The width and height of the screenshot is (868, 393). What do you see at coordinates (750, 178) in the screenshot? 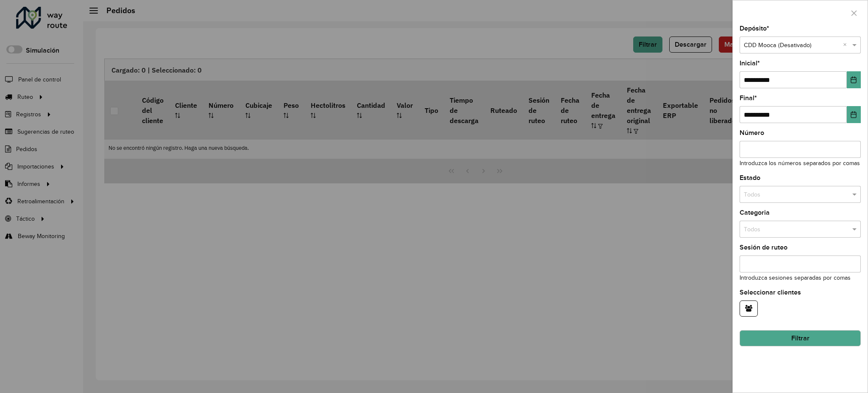
I see `label: Estado` at bounding box center [750, 178].